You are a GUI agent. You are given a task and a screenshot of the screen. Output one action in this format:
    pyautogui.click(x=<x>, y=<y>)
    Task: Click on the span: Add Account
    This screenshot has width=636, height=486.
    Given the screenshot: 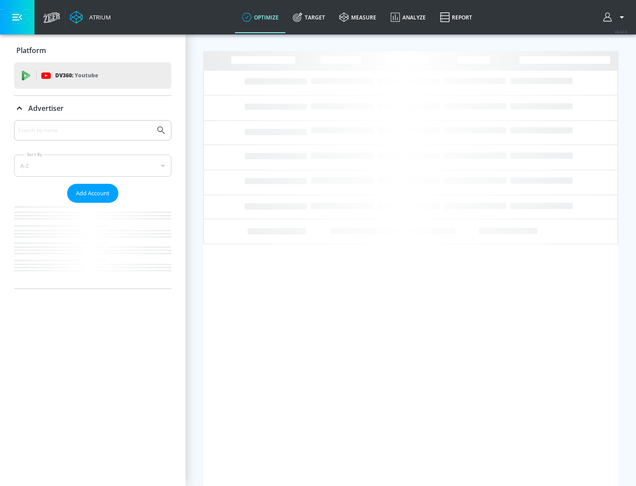 What is the action you would take?
    pyautogui.click(x=93, y=193)
    